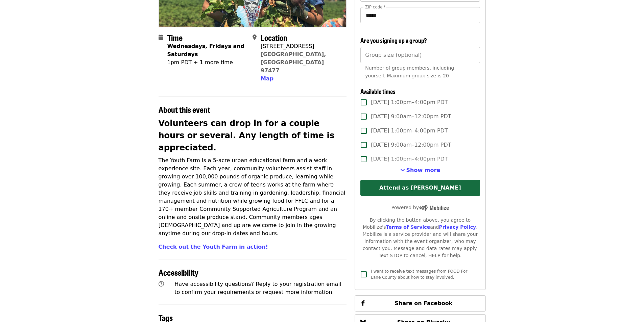 This screenshot has width=644, height=322. What do you see at coordinates (420, 304) in the screenshot?
I see `button: Share on Facebook` at bounding box center [420, 304].